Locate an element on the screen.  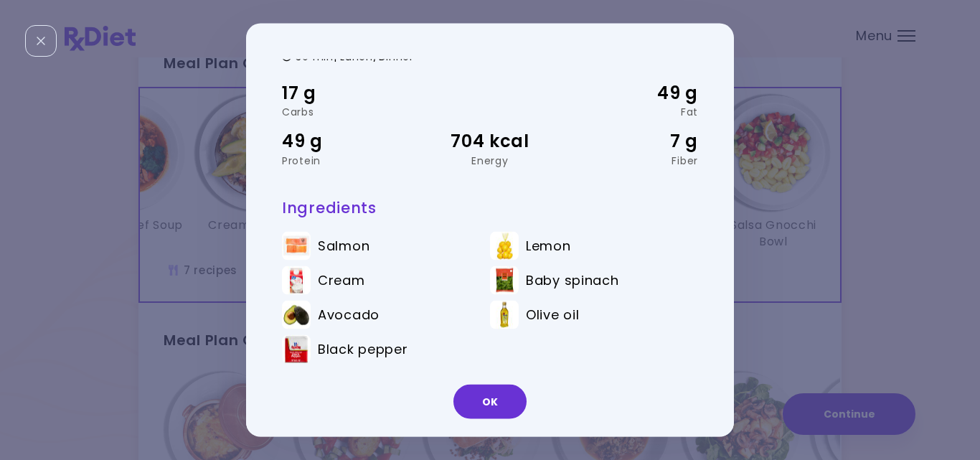
div: 17 g is located at coordinates (350, 92).